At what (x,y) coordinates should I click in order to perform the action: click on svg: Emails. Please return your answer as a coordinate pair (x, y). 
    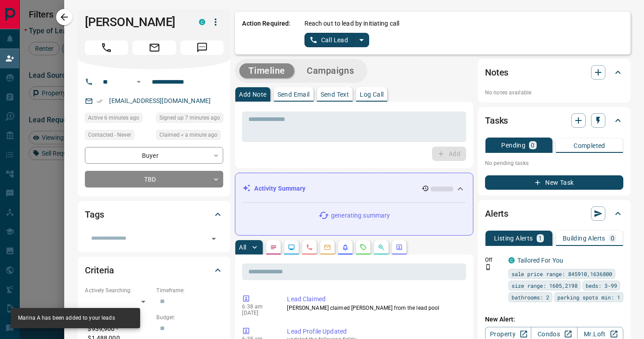
    Looking at the image, I should click on (327, 247).